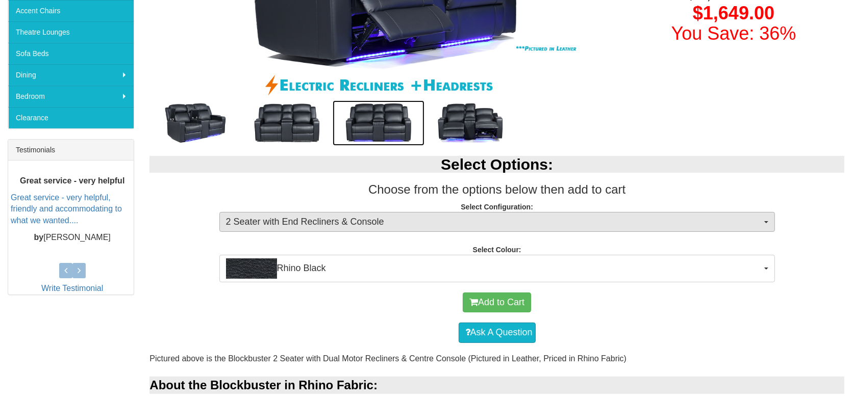  I want to click on a: Great service - very helpful, friendly and accommodating to what we wanted...., so click(66, 209).